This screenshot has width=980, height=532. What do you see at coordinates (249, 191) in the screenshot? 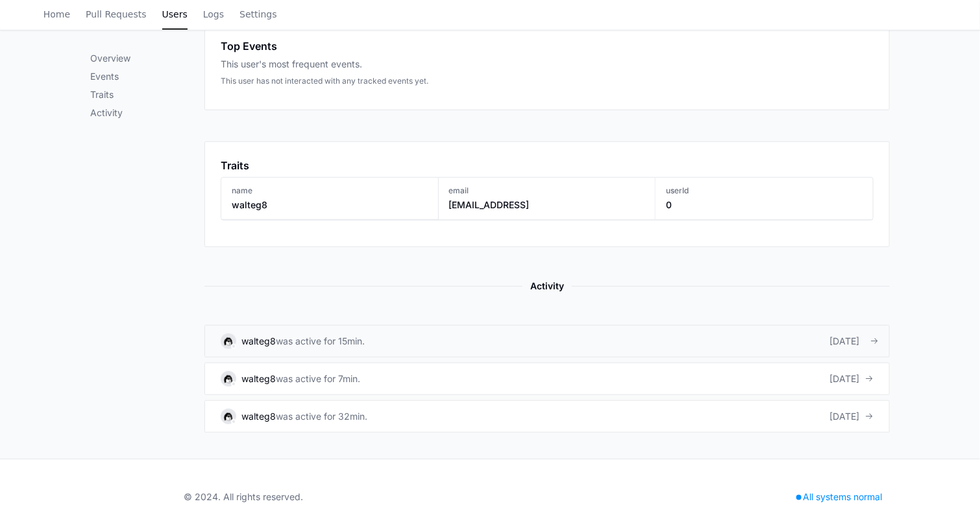
I see `h3: name` at bounding box center [249, 191].